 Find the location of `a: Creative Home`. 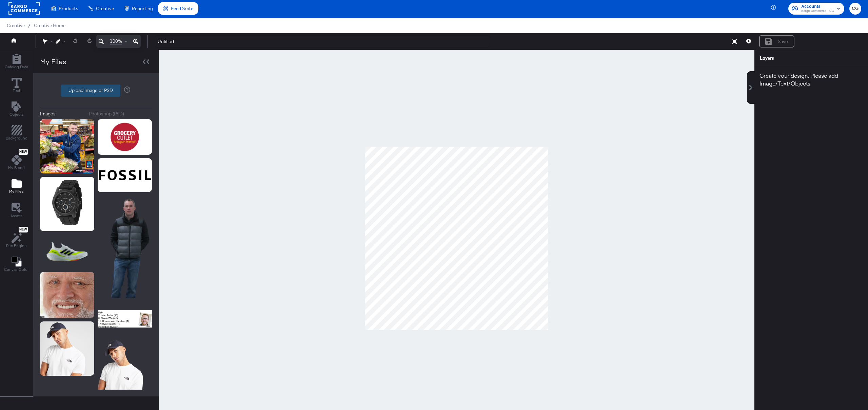

a: Creative Home is located at coordinates (50, 25).